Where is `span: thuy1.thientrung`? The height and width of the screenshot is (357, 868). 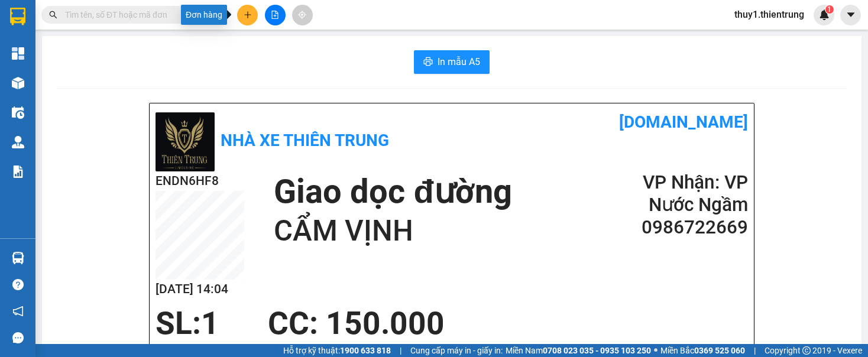 span: thuy1.thientrung is located at coordinates (769, 14).